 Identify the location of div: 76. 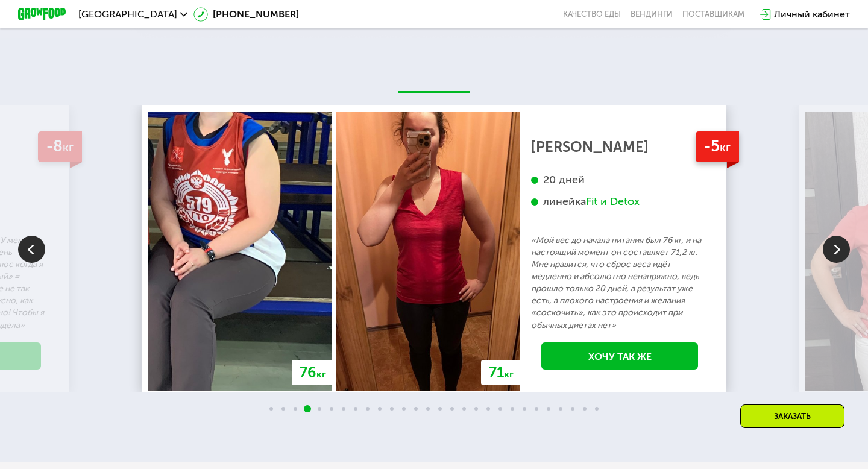
(313, 373).